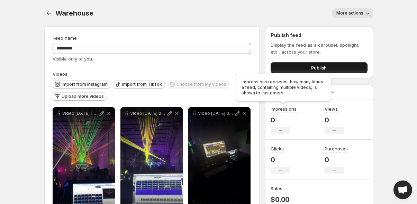  What do you see at coordinates (319, 68) in the screenshot?
I see `span: Publish` at bounding box center [319, 68].